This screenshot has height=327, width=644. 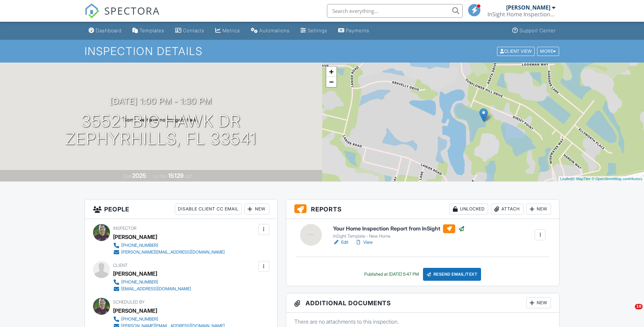 What do you see at coordinates (176, 176) in the screenshot?
I see `div: 15129` at bounding box center [176, 176].